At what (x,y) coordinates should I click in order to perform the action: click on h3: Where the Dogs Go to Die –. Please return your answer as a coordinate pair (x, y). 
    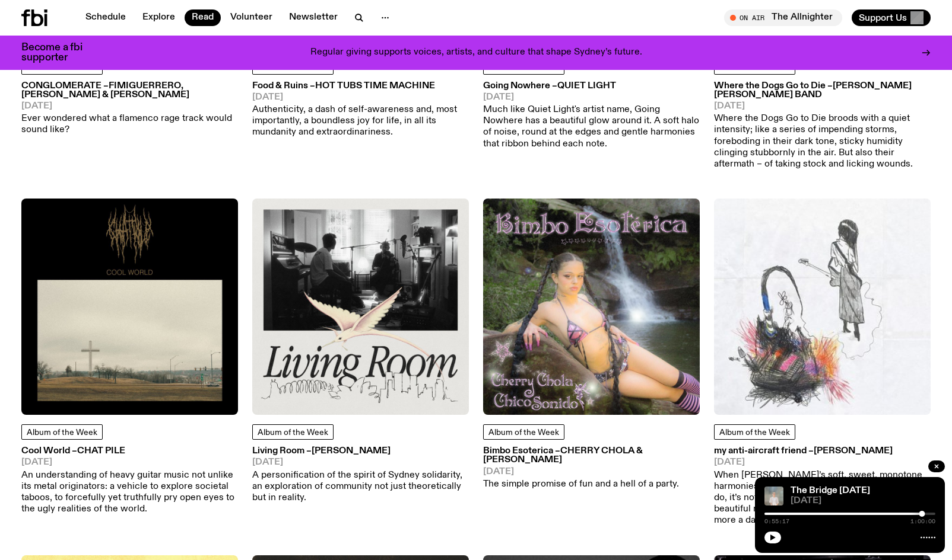
    Looking at the image, I should click on (821, 91).